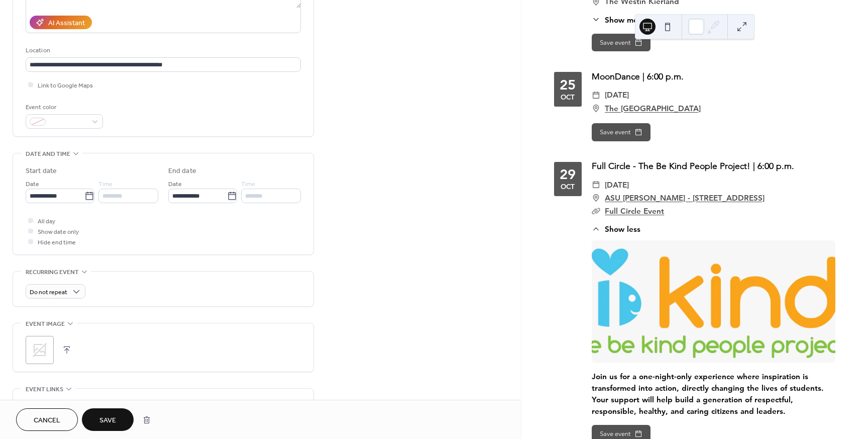  I want to click on button: ​Show less, so click(615, 228).